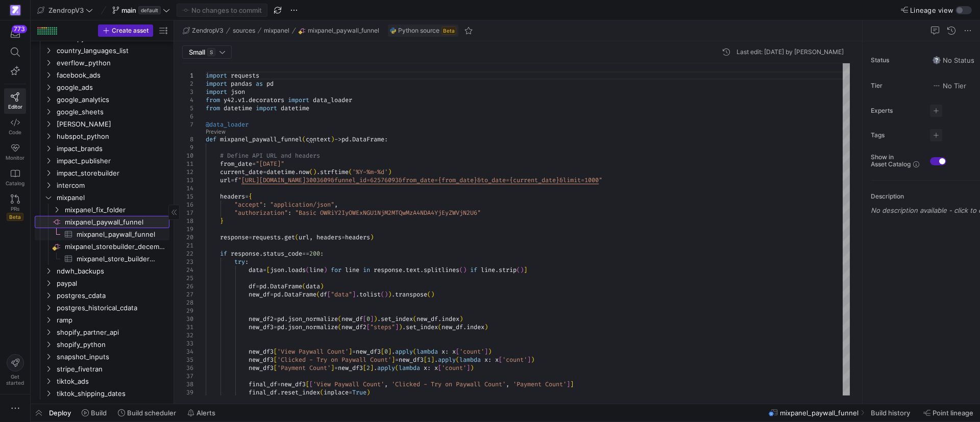  Describe the element at coordinates (188, 117) in the screenshot. I see `div: 6` at that location.